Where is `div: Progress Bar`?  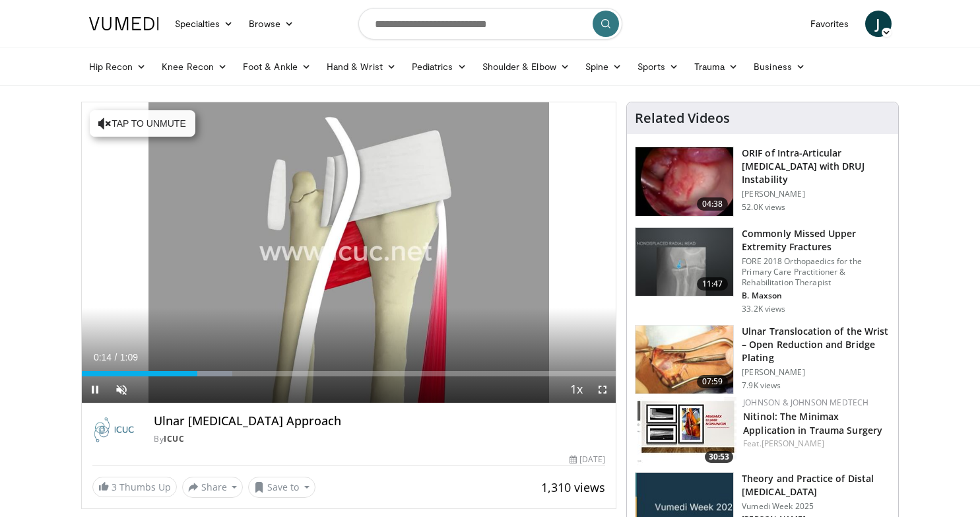 div: Progress Bar is located at coordinates (349, 374).